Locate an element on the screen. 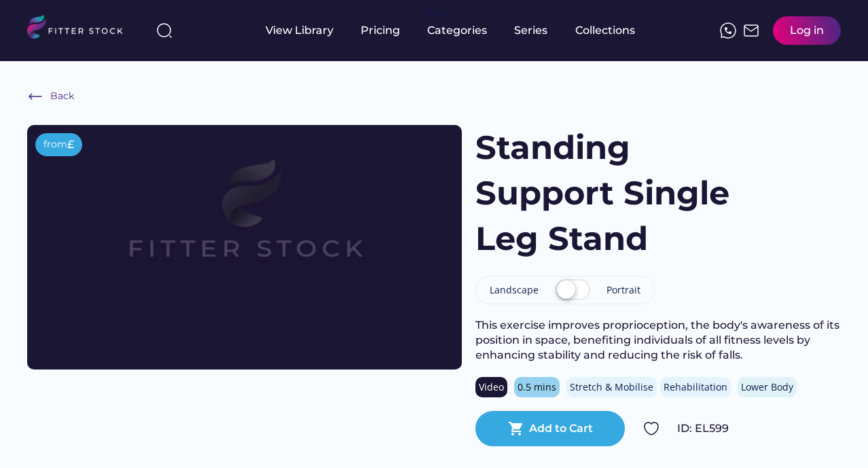  div: ID: EL599 is located at coordinates (759, 429).